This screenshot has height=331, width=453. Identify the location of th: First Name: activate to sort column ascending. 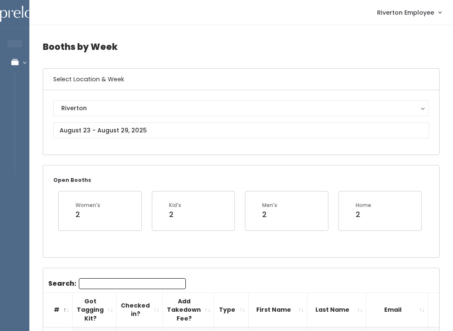
(278, 310).